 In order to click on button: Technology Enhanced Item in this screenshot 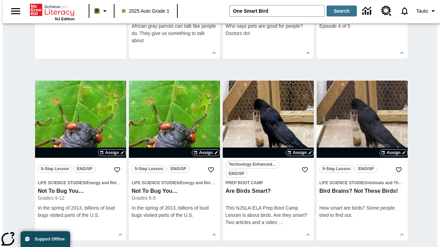, I will do `click(253, 165)`.